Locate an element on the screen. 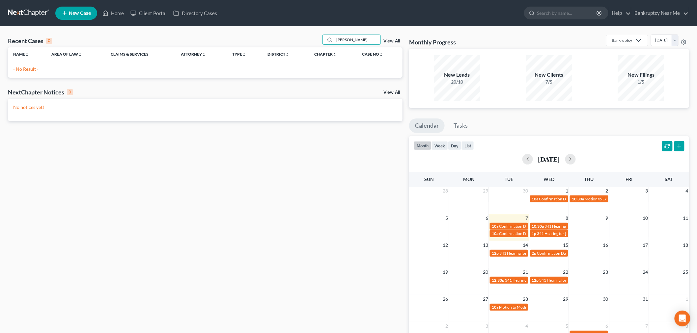  a: Tasks is located at coordinates (460, 126).